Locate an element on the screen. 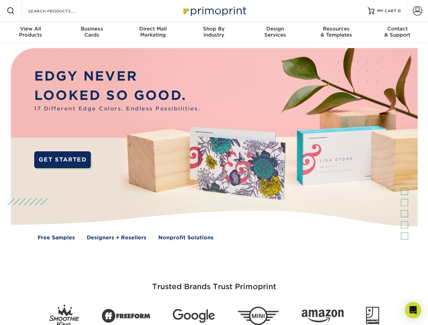  a: Free Samples is located at coordinates (56, 238).